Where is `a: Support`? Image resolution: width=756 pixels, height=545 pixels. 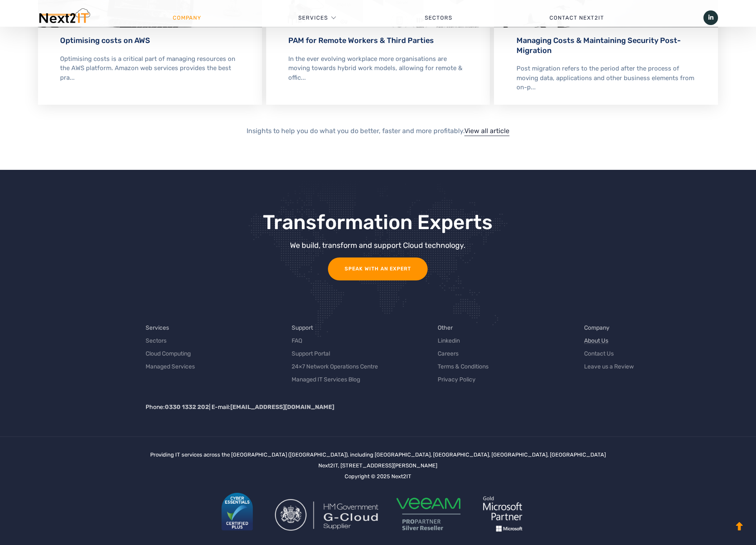
a: Support is located at coordinates (302, 327).